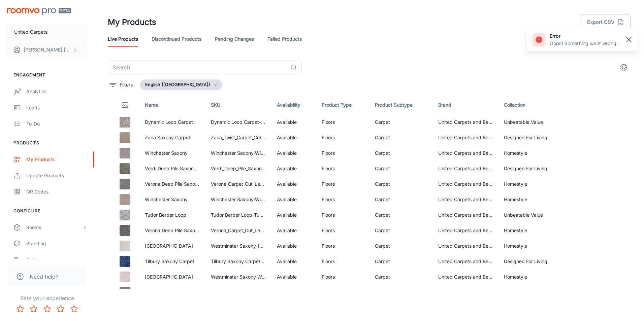 This screenshot has width=644, height=321. I want to click on div: Branding, so click(57, 243).